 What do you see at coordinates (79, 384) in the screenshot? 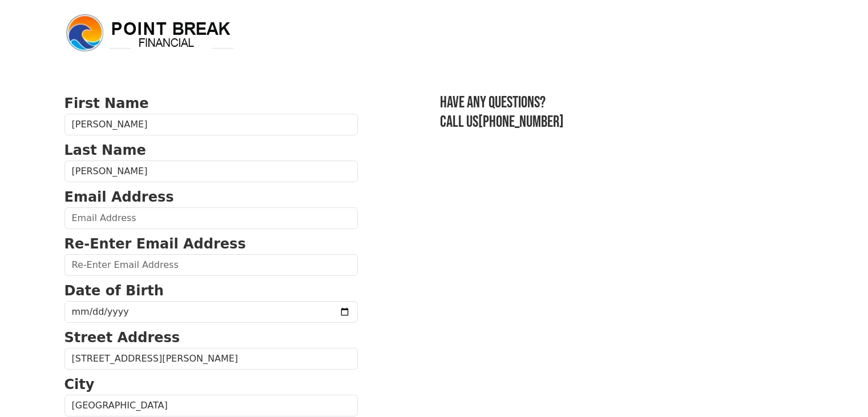
I see `strong: City` at bounding box center [79, 384].